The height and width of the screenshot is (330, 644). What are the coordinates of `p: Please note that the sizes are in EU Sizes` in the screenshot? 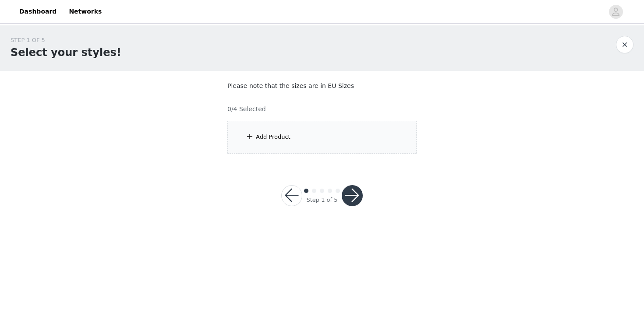 It's located at (322, 86).